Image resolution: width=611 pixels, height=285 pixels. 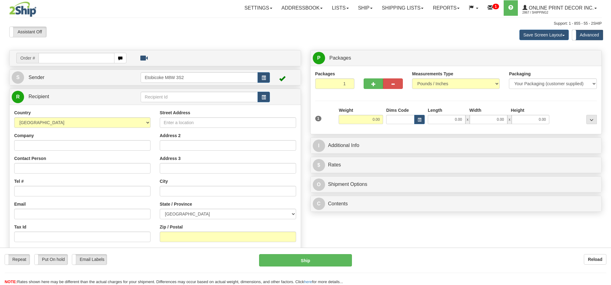 What do you see at coordinates (319, 204) in the screenshot?
I see `span: C` at bounding box center [319, 204].